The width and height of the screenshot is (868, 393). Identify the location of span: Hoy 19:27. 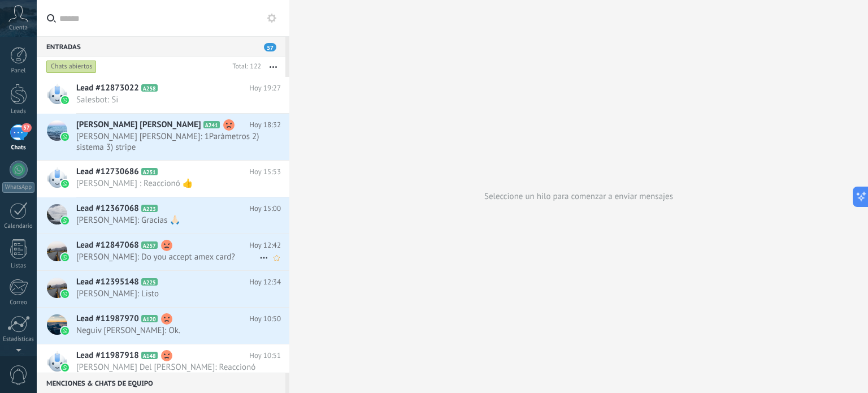
(265, 88).